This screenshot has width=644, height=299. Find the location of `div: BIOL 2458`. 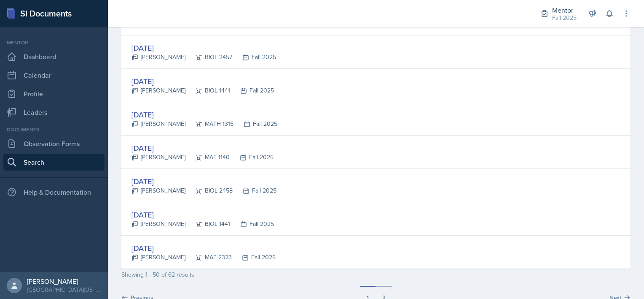

div: BIOL 2458 is located at coordinates (209, 190).